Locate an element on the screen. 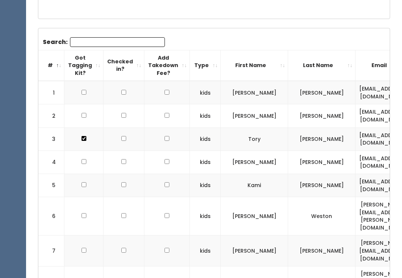  th: Last Name: activate to sort column ascending is located at coordinates (322, 66).